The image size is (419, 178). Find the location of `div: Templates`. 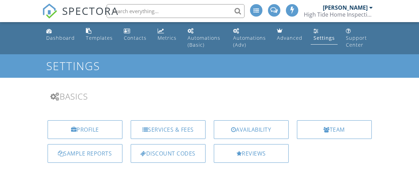

div: Templates is located at coordinates (99, 38).